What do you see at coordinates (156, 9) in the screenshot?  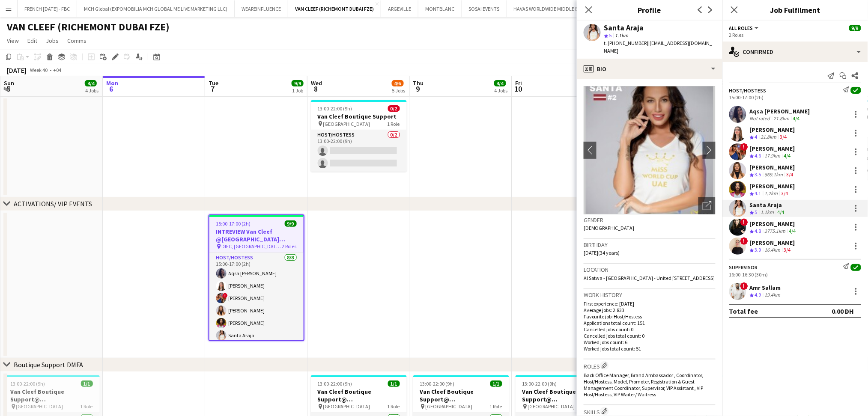 I see `button: MCH Global (EXPOMOBILIA MCH GLOBAL ME LIVE MARKETING LLC)` at bounding box center [156, 9].